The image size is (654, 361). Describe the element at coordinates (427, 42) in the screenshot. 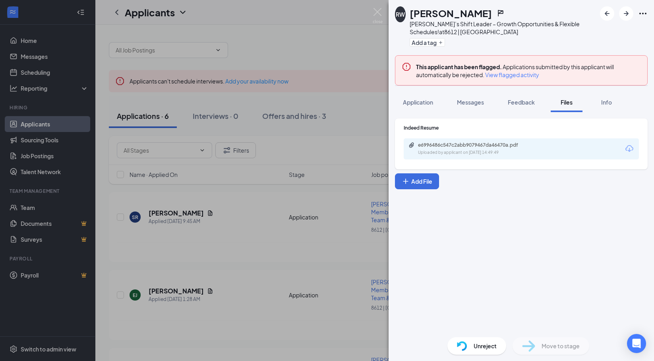

I see `button: PlusAdd a tag` at that location.